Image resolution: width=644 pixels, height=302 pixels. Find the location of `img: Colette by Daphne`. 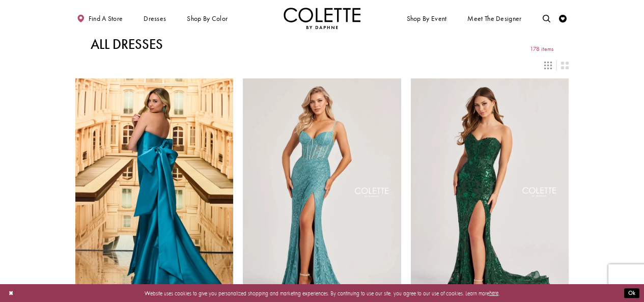

img: Colette by Daphne is located at coordinates (322, 18).